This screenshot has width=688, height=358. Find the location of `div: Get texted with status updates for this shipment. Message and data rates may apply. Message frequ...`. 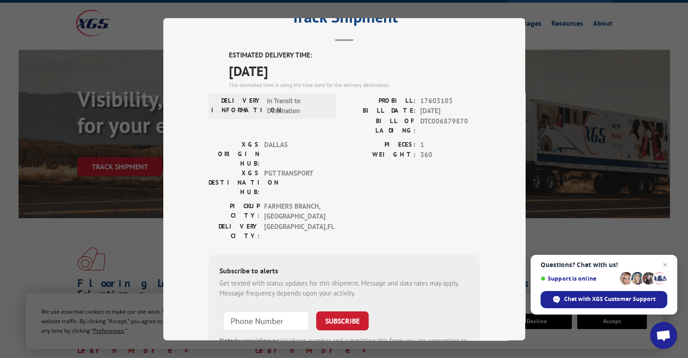

div: Get texted with status updates for this shipment. Message and data rates may apply. Message frequ... is located at coordinates (344, 288).